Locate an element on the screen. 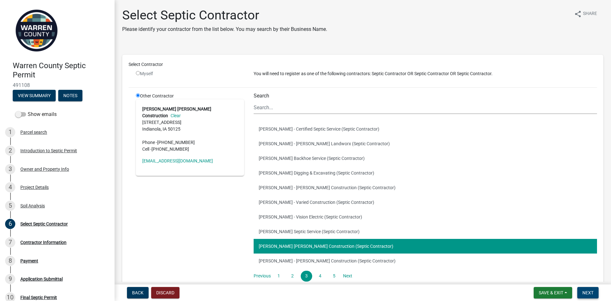 The image size is (611, 301). button: shareShare is located at coordinates (586, 14).